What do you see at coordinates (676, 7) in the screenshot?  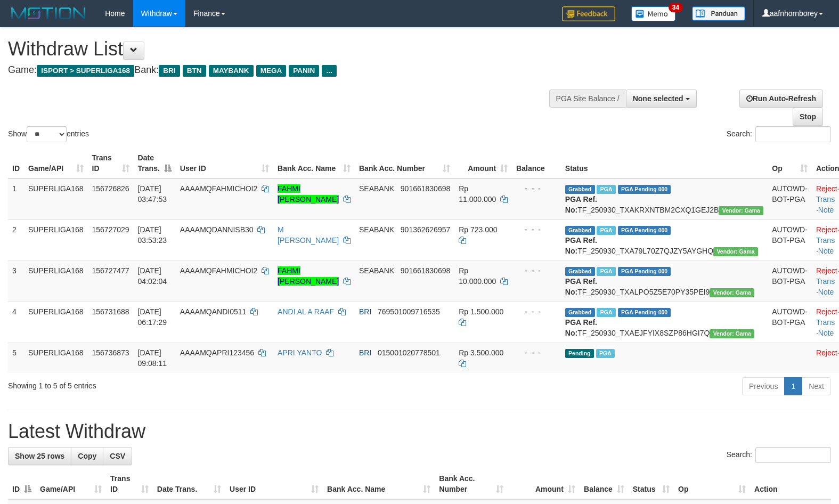 I see `span: 34` at bounding box center [676, 7].